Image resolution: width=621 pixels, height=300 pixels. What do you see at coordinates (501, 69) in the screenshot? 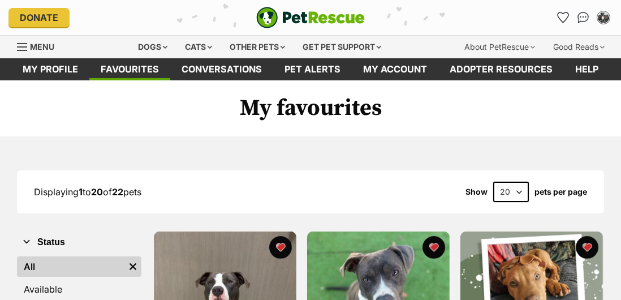
I see `a: Adopter resources` at bounding box center [501, 69].